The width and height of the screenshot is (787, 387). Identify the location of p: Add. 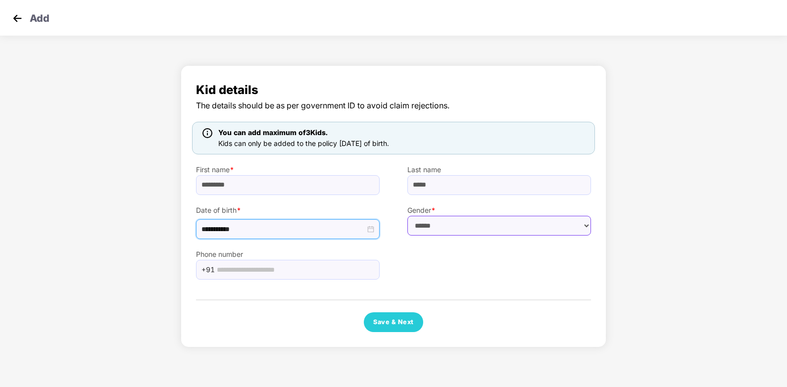
(40, 17).